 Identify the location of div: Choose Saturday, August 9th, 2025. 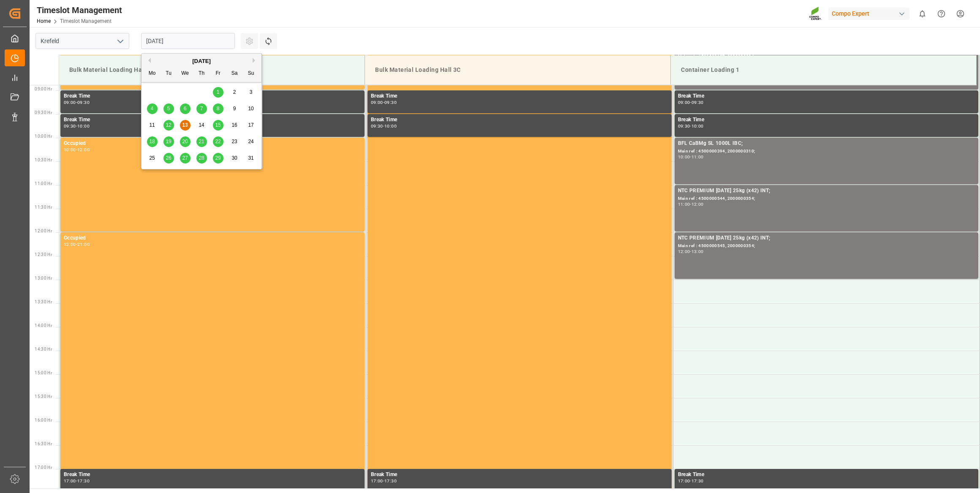
(234, 108).